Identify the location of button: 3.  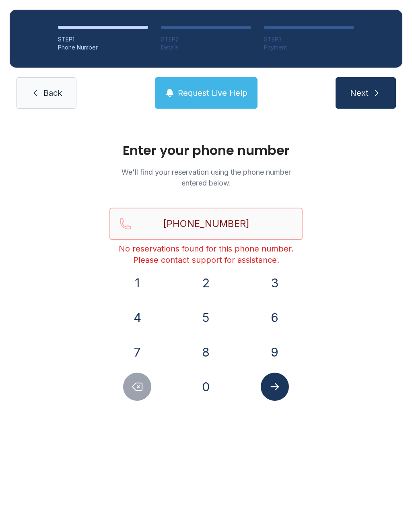
(275, 283).